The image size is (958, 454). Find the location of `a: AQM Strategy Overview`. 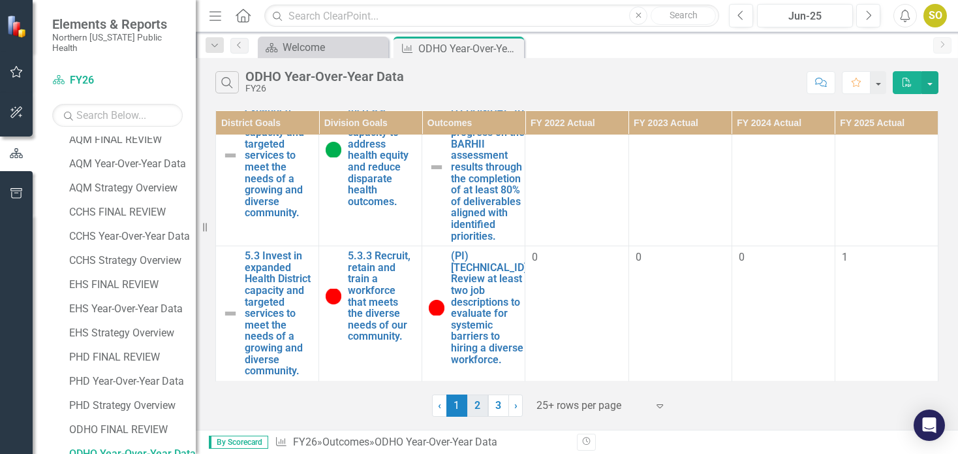

a: AQM Strategy Overview is located at coordinates (131, 188).